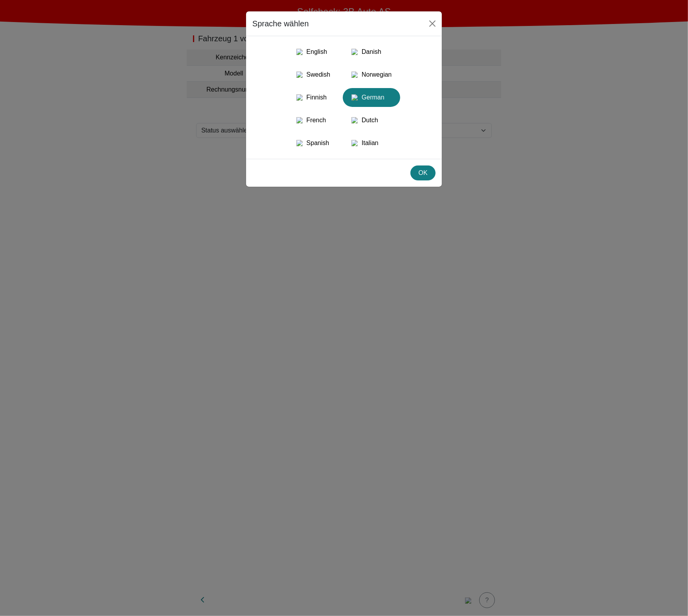  Describe the element at coordinates (372, 143) in the screenshot. I see `div: Italian` at that location.